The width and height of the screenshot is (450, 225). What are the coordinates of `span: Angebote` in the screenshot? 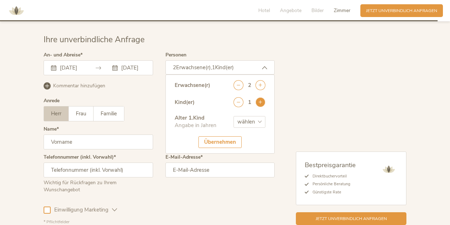 It's located at (291, 10).